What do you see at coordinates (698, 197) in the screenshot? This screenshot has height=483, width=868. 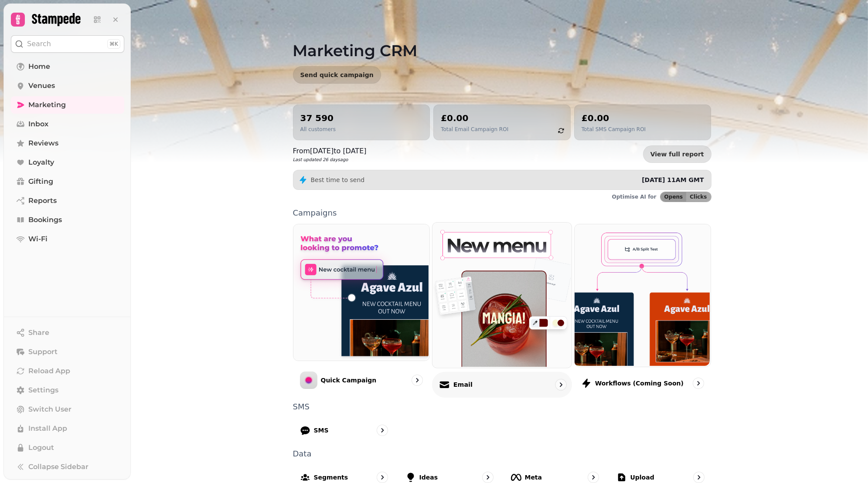 I see `span: Clicks` at bounding box center [698, 197].